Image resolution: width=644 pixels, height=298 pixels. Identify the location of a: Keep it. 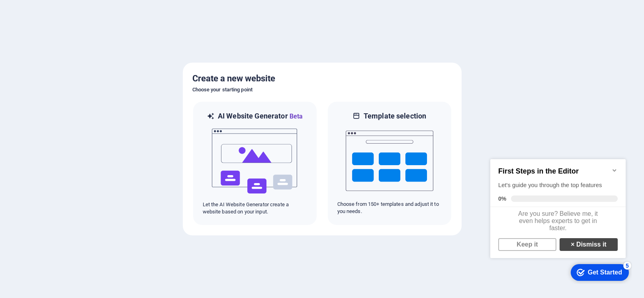
(40, 96).